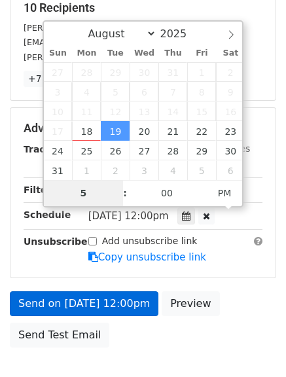 The image size is (286, 377). Describe the element at coordinates (173, 72) in the screenshot. I see `span: July 31, 2025` at that location.